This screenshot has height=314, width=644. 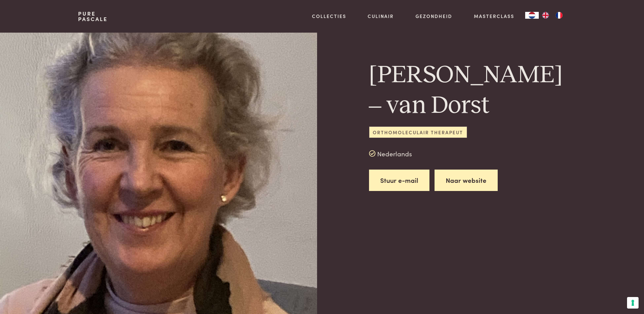 I want to click on a: NL, so click(x=532, y=15).